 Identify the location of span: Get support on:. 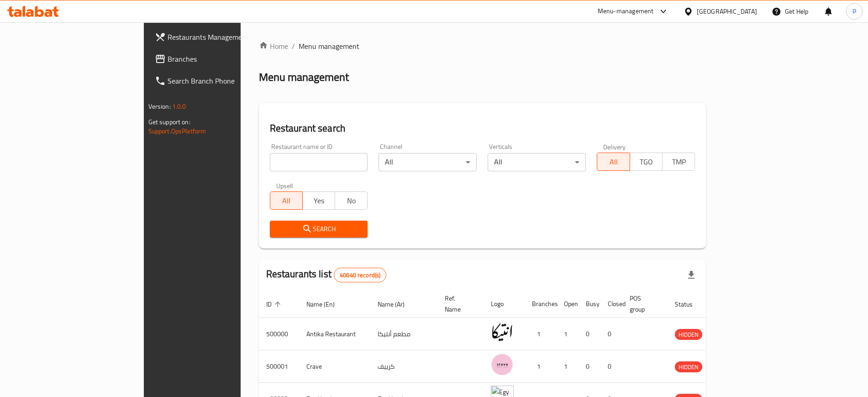
(169, 122).